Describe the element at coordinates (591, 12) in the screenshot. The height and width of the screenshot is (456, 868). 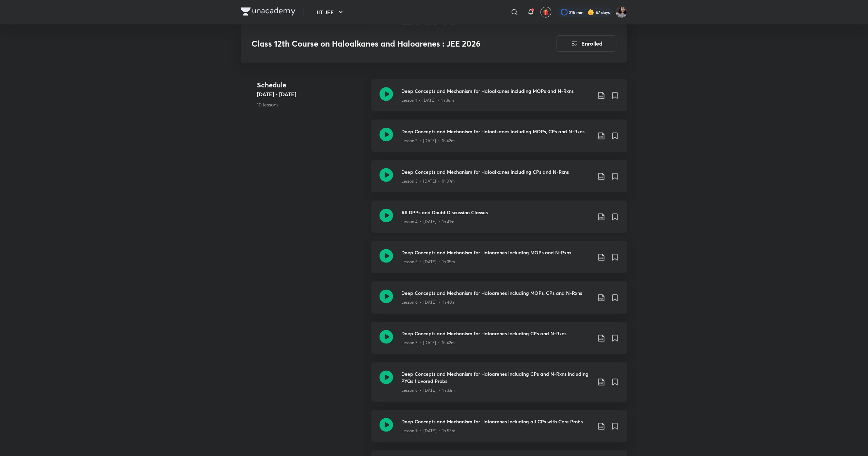
I see `img: streak` at that location.